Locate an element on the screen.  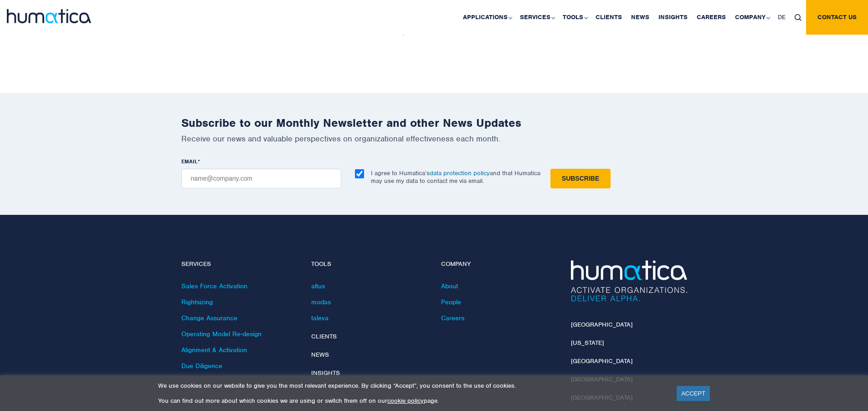
span: EMAIL is located at coordinates (189, 161).